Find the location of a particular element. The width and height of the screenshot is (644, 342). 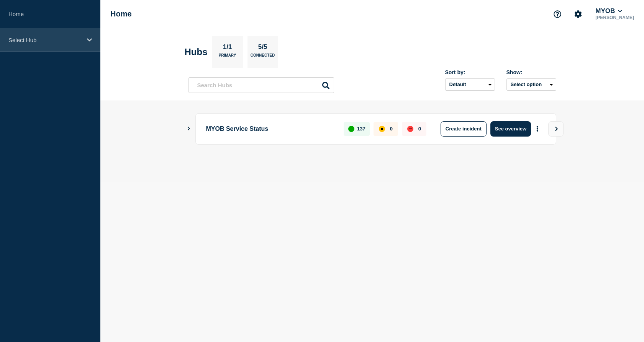

button: More actions is located at coordinates (538, 128).